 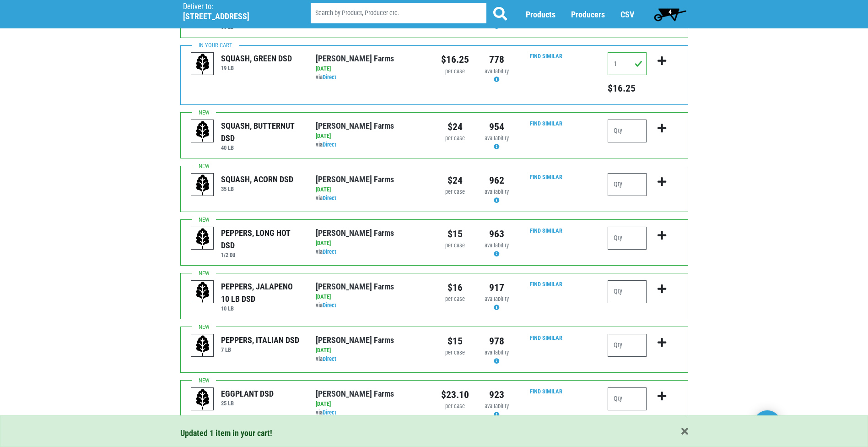 What do you see at coordinates (496, 394) in the screenshot?
I see `div: 923` at bounding box center [496, 394].